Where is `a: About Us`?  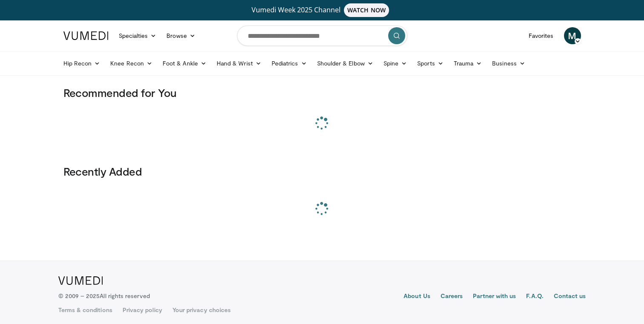 a: About Us is located at coordinates (417, 297).